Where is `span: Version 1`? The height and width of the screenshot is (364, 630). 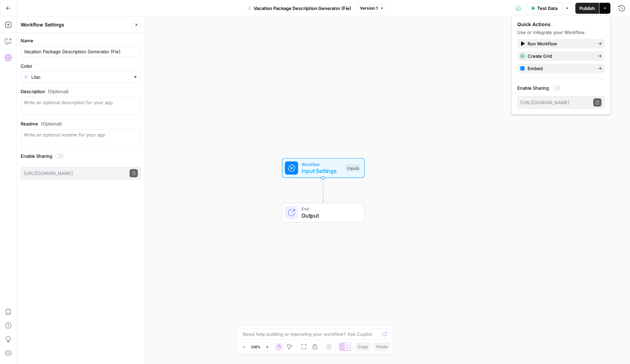 span: Version 1 is located at coordinates (369, 8).